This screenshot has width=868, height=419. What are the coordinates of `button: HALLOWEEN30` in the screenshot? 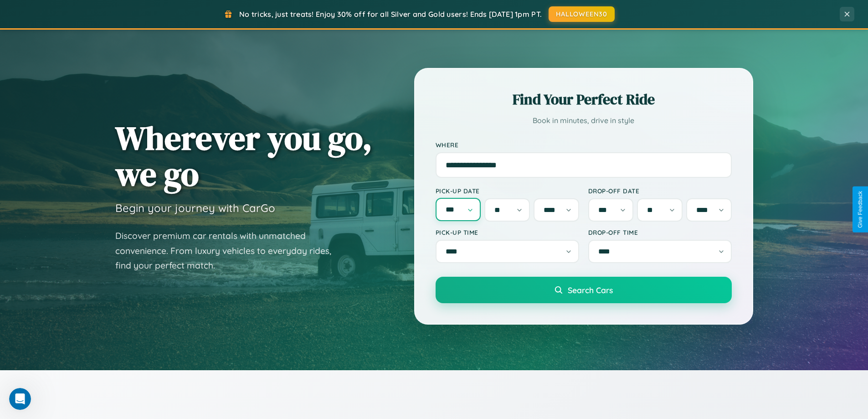 It's located at (581, 14).